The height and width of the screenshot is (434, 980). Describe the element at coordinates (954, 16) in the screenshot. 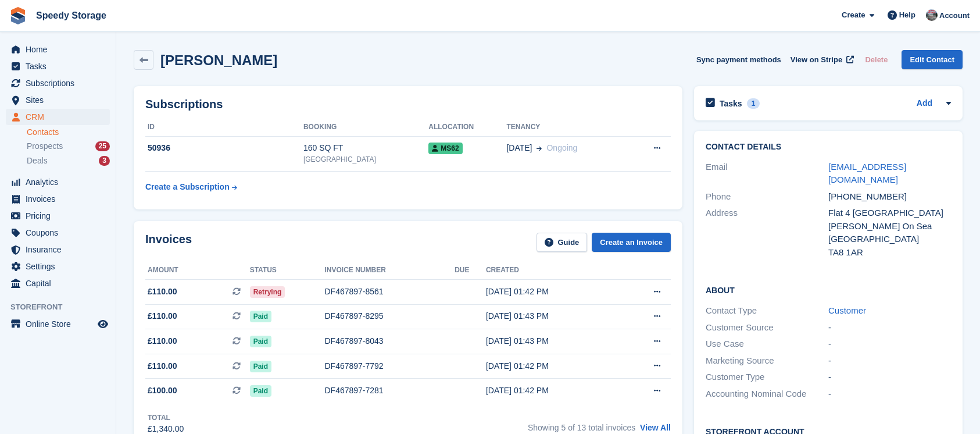

I see `span: Account` at that location.